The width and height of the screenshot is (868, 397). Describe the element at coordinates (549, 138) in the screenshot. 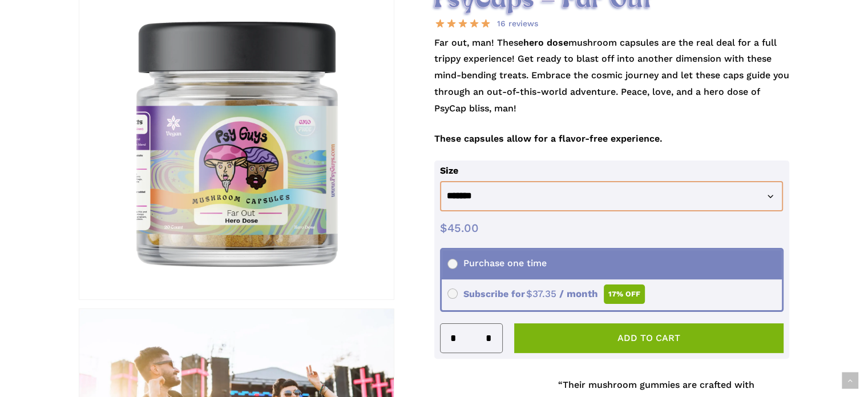

I see `strong: These capsules allow for a flavor-free experience.` at that location.